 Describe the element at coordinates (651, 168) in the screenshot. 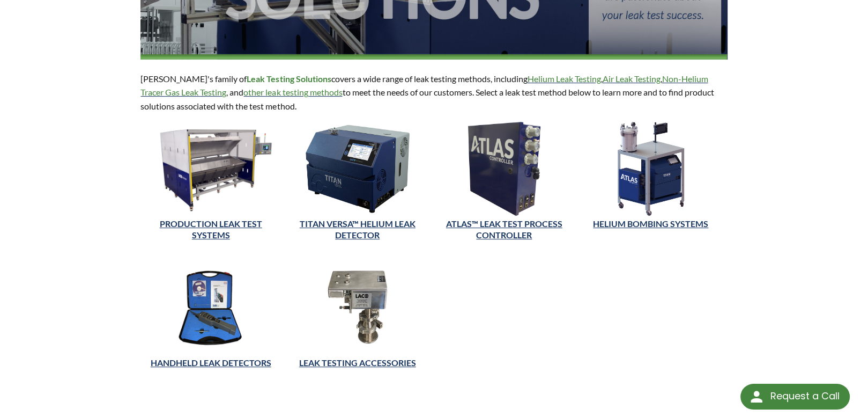

I see `img: Helium Bombing System` at that location.